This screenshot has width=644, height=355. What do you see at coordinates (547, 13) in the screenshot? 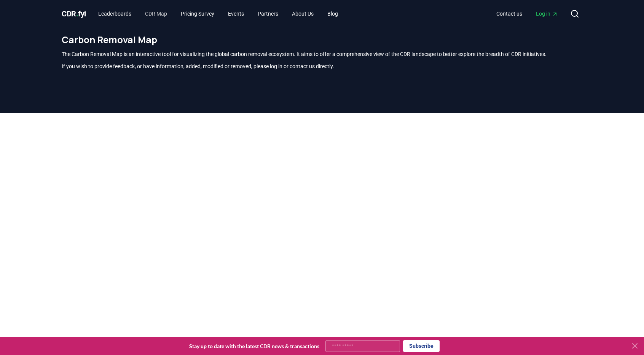
I see `a: Log in` at bounding box center [547, 13].